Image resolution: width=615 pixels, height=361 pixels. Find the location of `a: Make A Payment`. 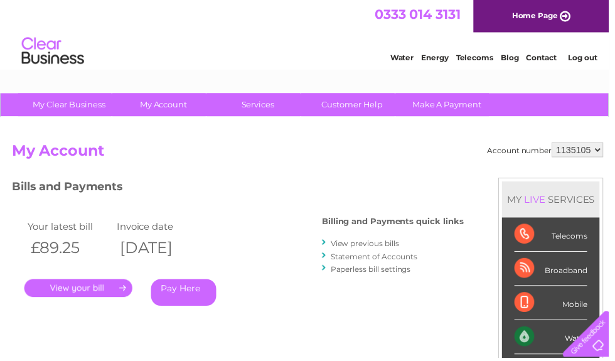

a: Make A Payment is located at coordinates (451, 105).